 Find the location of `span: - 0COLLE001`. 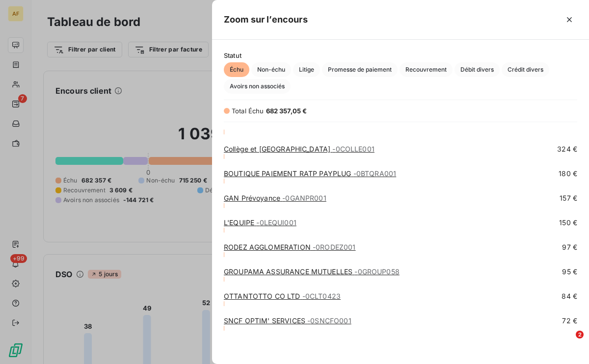

span: - 0COLLE001 is located at coordinates (353, 149).